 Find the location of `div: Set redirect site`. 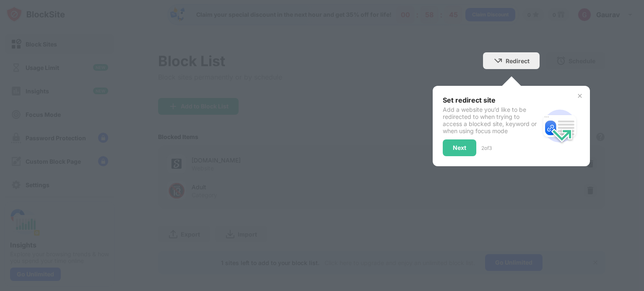

div: Set redirect site is located at coordinates (491, 100).